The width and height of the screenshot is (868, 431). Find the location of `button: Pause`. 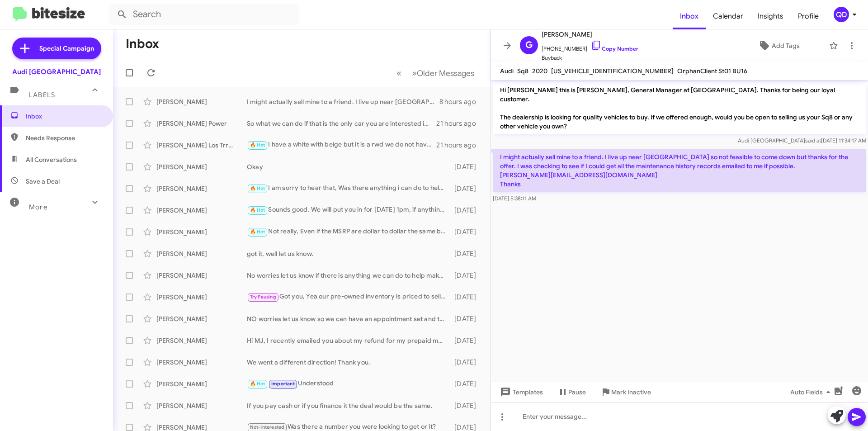

button: Pause is located at coordinates (572, 392).